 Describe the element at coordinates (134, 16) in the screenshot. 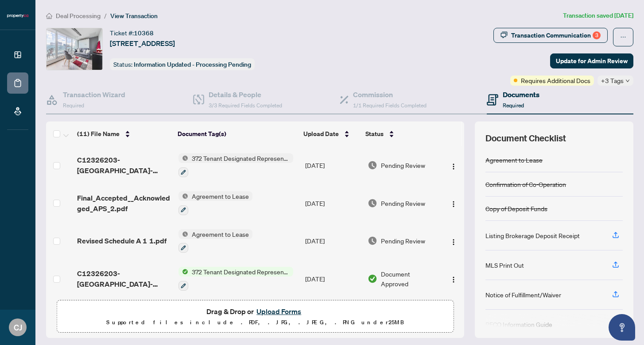

I see `span: View Transaction` at that location.